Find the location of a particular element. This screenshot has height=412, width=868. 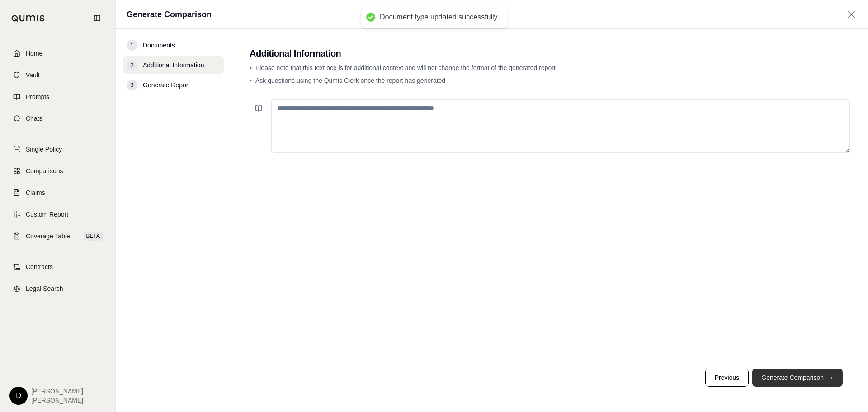

a: Chats is located at coordinates (57, 119).